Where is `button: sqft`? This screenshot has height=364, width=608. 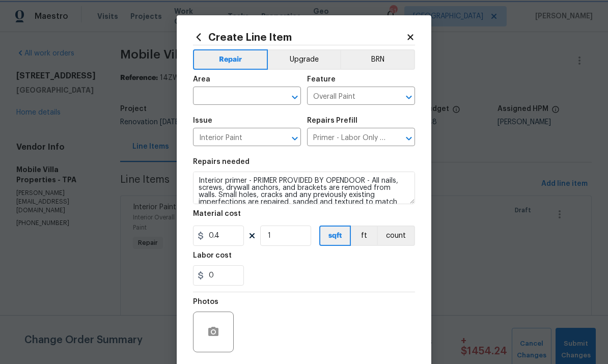
button: sqft is located at coordinates (336, 235).